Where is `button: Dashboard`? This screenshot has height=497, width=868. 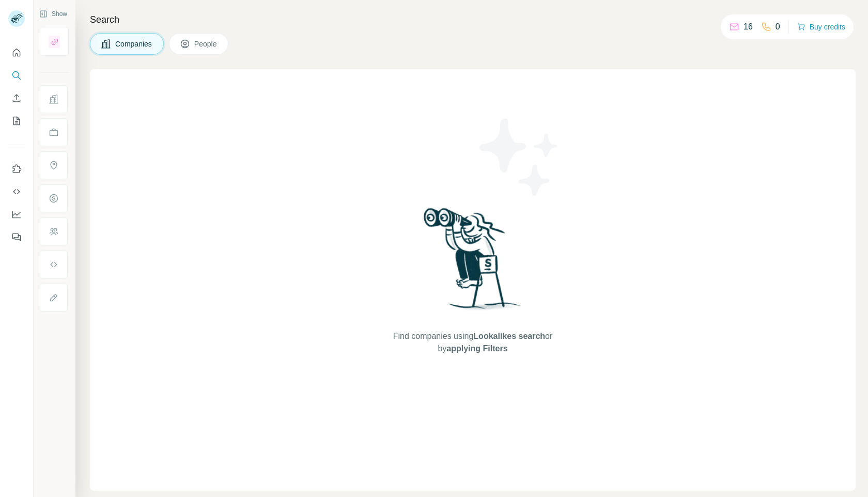 button: Dashboard is located at coordinates (16, 215).